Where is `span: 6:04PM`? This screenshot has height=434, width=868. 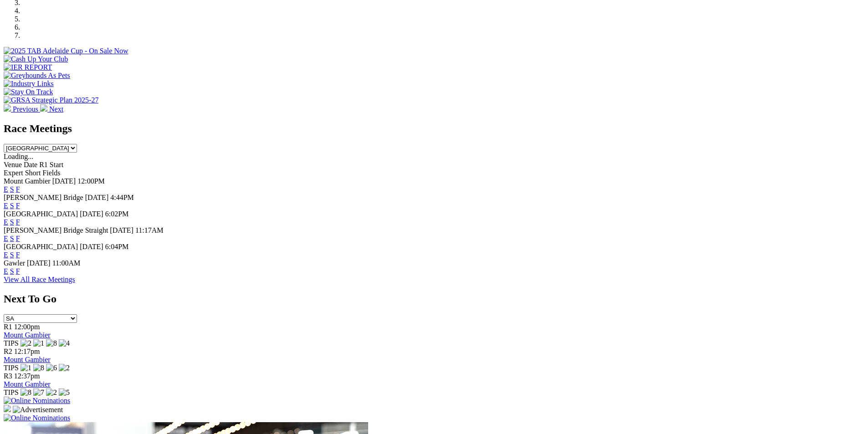 span: 6:04PM is located at coordinates (117, 247).